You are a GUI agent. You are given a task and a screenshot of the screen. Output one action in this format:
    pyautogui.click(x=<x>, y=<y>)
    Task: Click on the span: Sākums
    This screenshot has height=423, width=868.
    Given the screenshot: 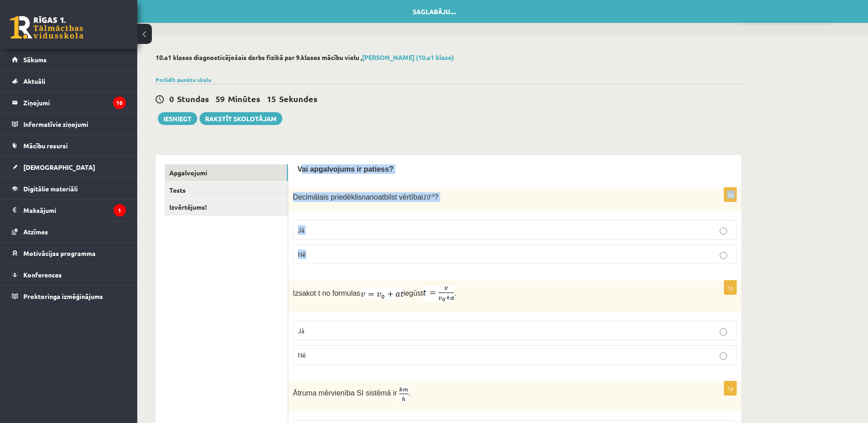 What is the action you would take?
    pyautogui.click(x=34, y=59)
    